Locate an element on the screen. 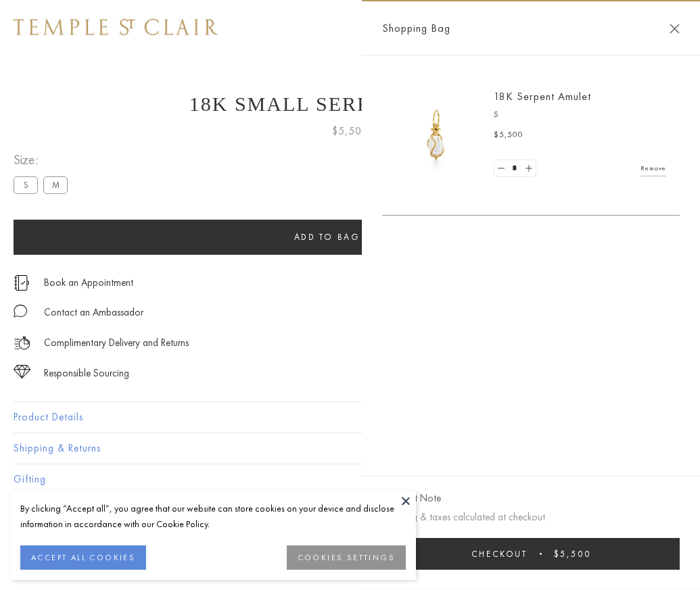 The height and width of the screenshot is (590, 700). button: Gifting is located at coordinates (350, 479).